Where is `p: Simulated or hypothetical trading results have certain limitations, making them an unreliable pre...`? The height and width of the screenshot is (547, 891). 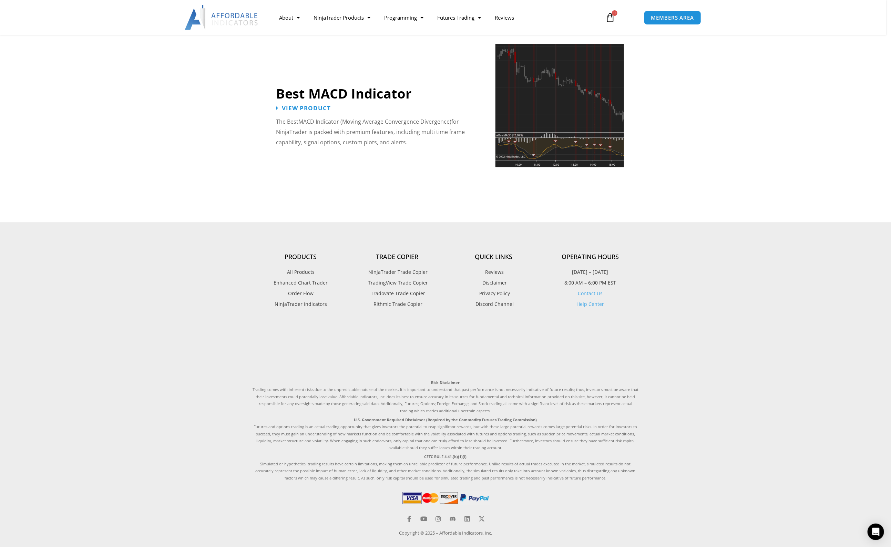
p: Simulated or hypothetical trading results have certain limitations, making them an unreliable pre... is located at coordinates (446, 468).